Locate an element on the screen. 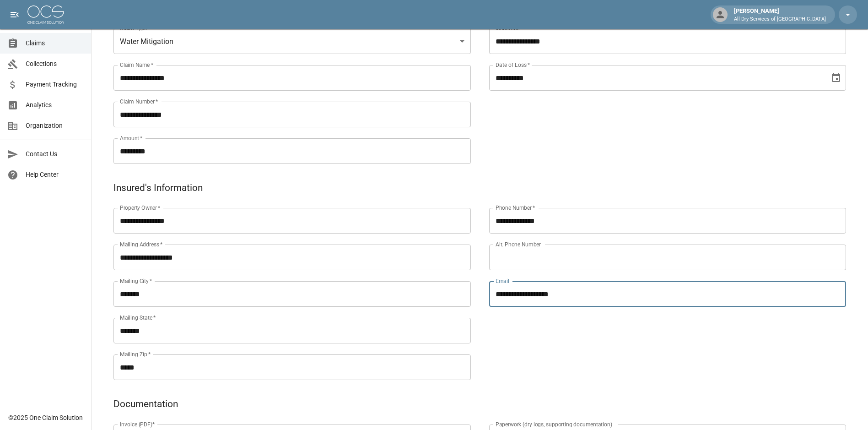 The width and height of the screenshot is (868, 430). span: Help Center is located at coordinates (54, 174).